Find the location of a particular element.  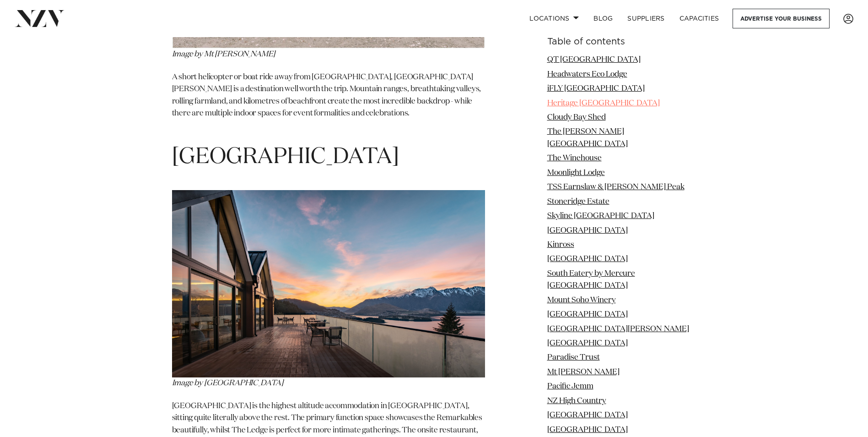

h6: Table of contents is located at coordinates (621, 42).